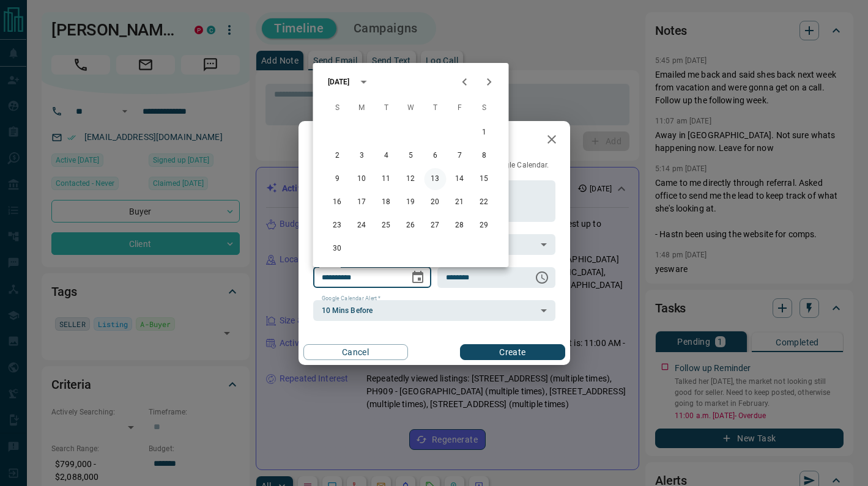 The height and width of the screenshot is (486, 868). I want to click on button: 1, so click(484, 133).